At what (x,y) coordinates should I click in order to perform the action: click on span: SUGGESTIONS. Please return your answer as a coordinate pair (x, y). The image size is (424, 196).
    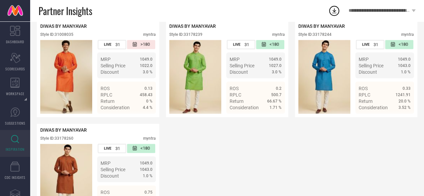
    Looking at the image, I should click on (15, 123).